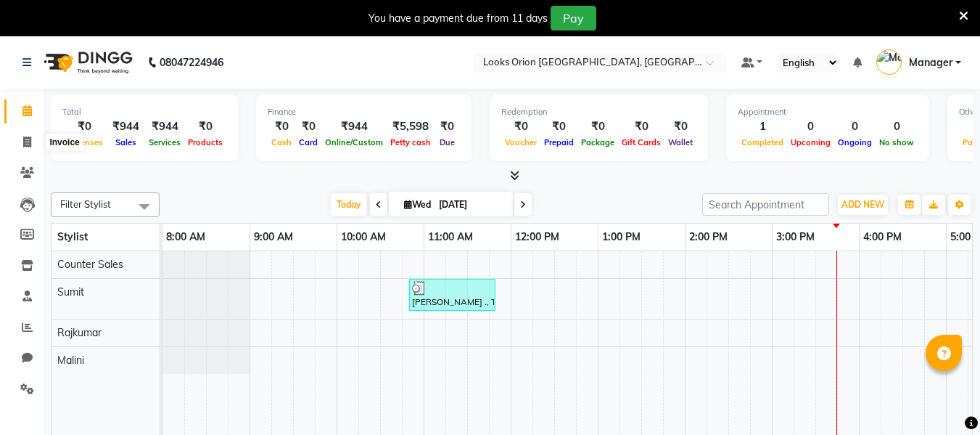  Describe the element at coordinates (708, 237) in the screenshot. I see `a: 2:00 PM` at that location.